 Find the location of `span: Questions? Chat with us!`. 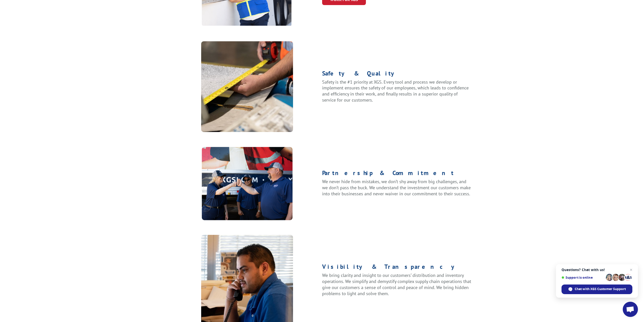

span: Questions? Chat with us! is located at coordinates (597, 270).